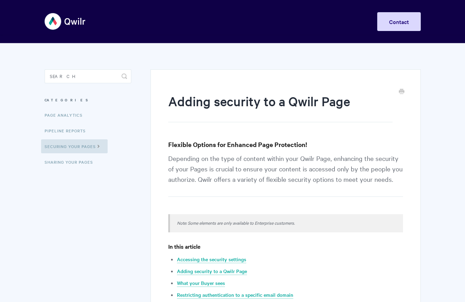  Describe the element at coordinates (68, 131) in the screenshot. I see `a: Pipeline reports` at that location.